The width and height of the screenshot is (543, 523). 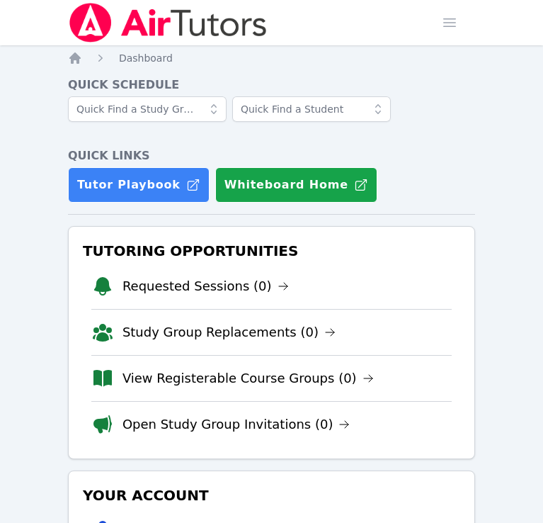 What do you see at coordinates (271, 251) in the screenshot?
I see `h3: Tutoring Opportunities` at bounding box center [271, 251].